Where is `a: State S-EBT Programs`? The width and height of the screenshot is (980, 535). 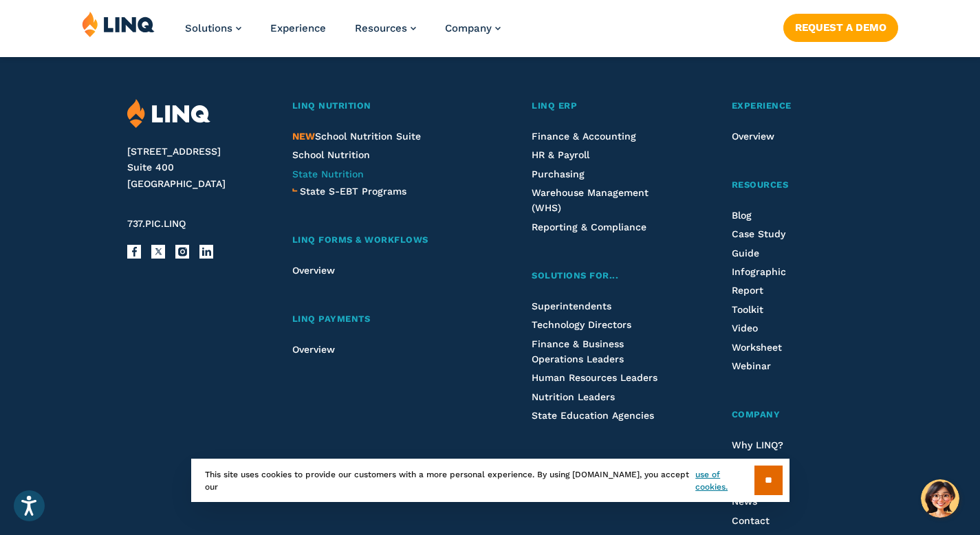 a: State S-EBT Programs is located at coordinates (352, 191).